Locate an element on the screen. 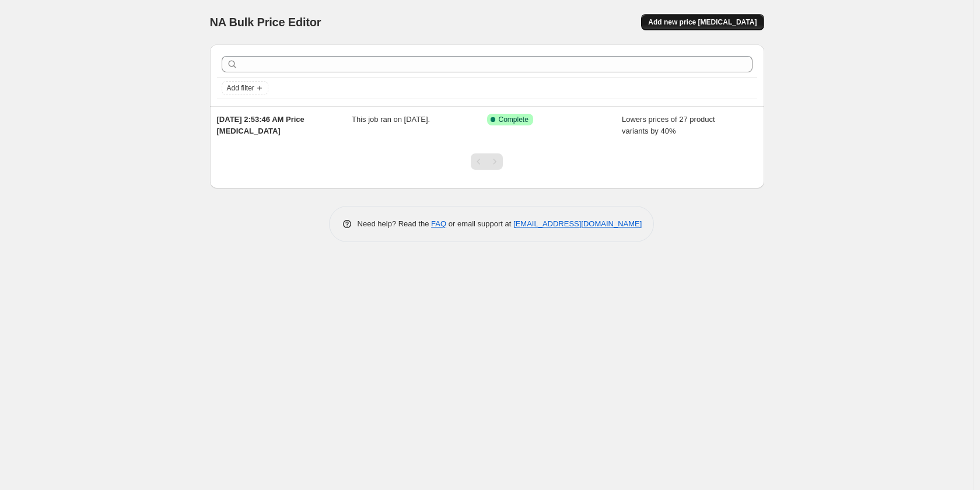 This screenshot has width=980, height=490. nav: Pagination is located at coordinates (487, 161).